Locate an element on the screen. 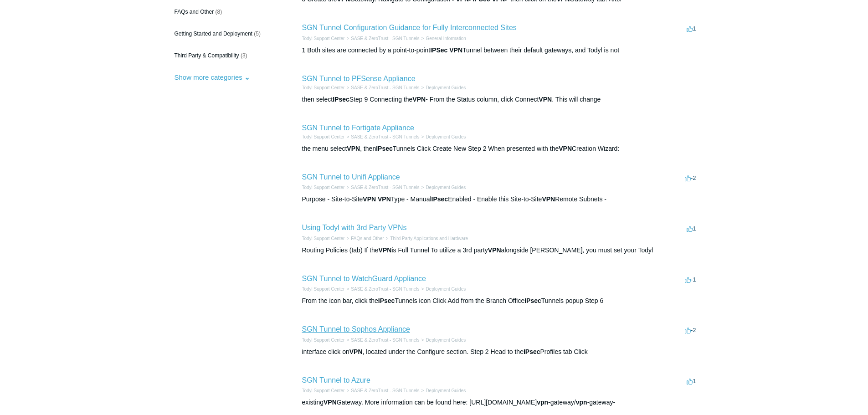 This screenshot has height=415, width=868. span: FAQs and Other is located at coordinates (194, 12).